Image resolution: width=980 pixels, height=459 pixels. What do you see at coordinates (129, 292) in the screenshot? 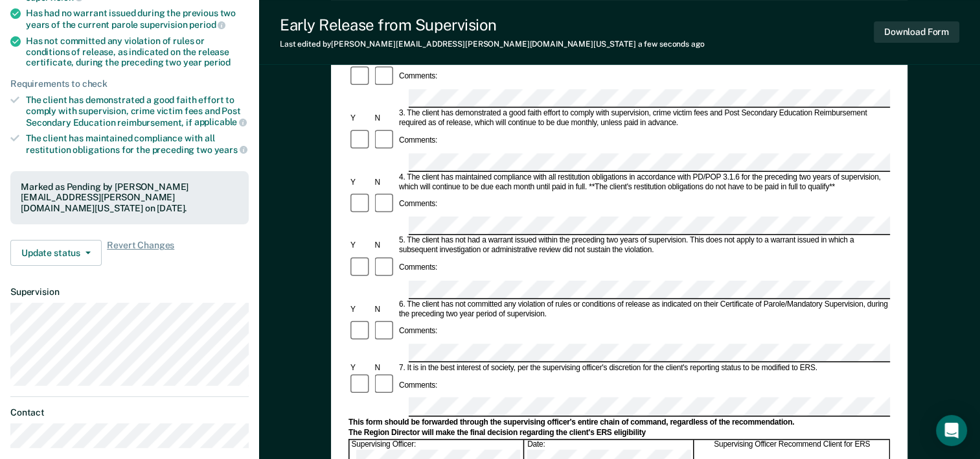
I see `dt: Supervision` at bounding box center [129, 292].